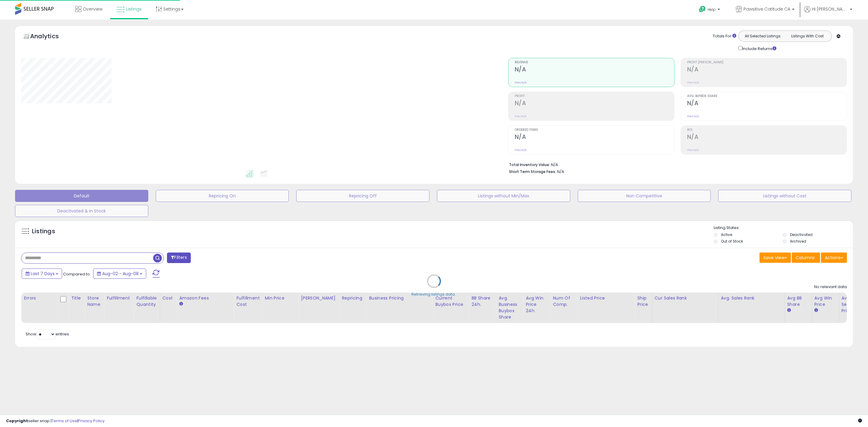 The width and height of the screenshot is (868, 427). I want to click on button: Non Competitive, so click(644, 196).